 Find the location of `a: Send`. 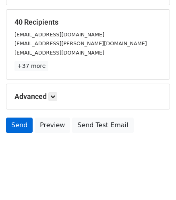

a: Send is located at coordinates (19, 125).